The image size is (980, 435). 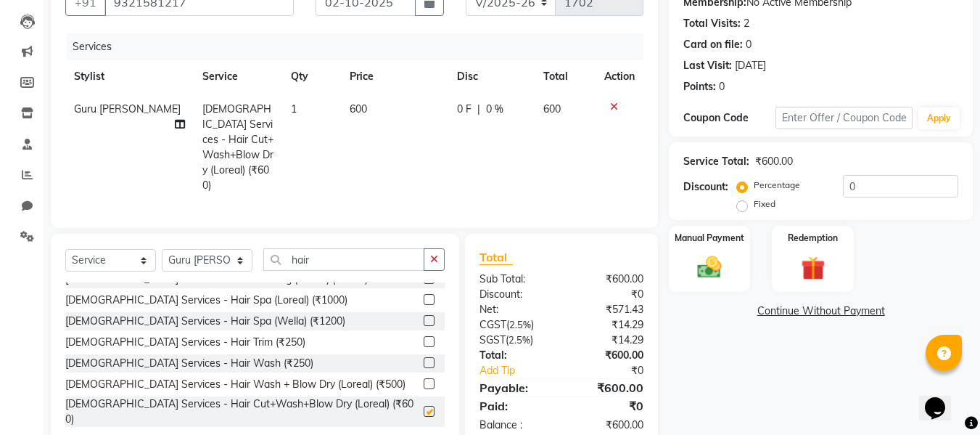 I want to click on th: Qty, so click(x=311, y=76).